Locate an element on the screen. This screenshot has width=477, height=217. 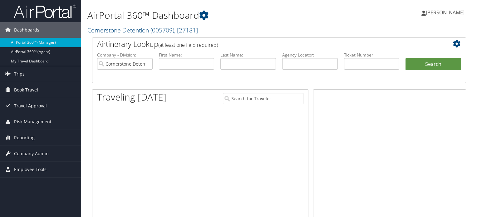
button: Search is located at coordinates (434, 64).